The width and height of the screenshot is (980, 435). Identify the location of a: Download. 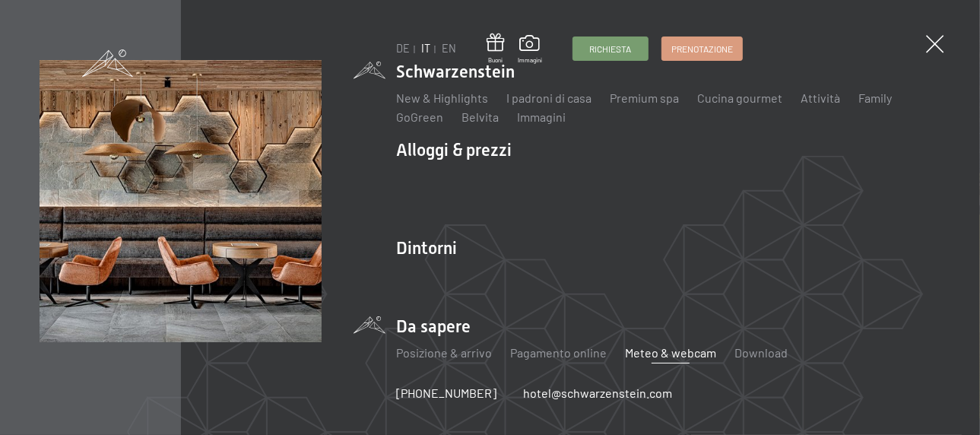
(761, 352).